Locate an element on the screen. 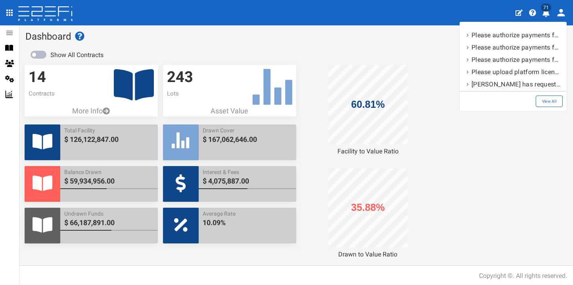 This screenshot has width=573, height=285. p: Please upload platform licence fees for Drawdown 1 for the contract Test Facility is located at coordinates (517, 72).